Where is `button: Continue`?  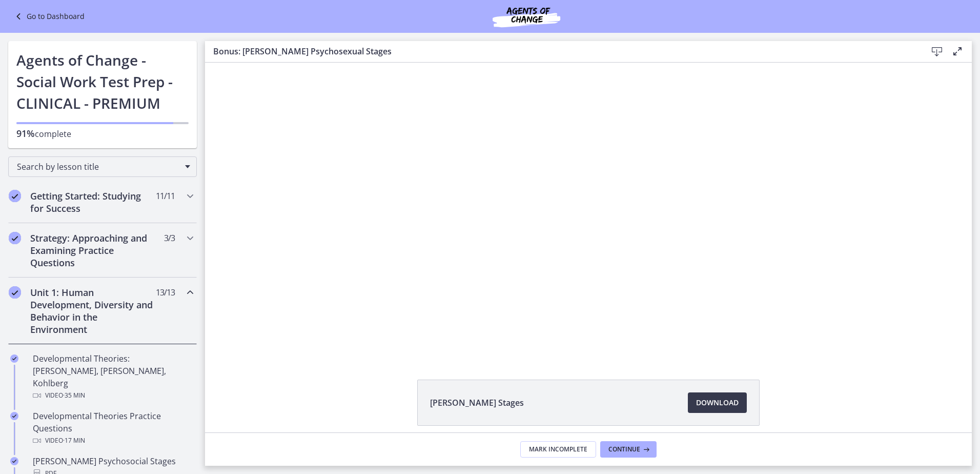 button: Continue is located at coordinates (628, 449).